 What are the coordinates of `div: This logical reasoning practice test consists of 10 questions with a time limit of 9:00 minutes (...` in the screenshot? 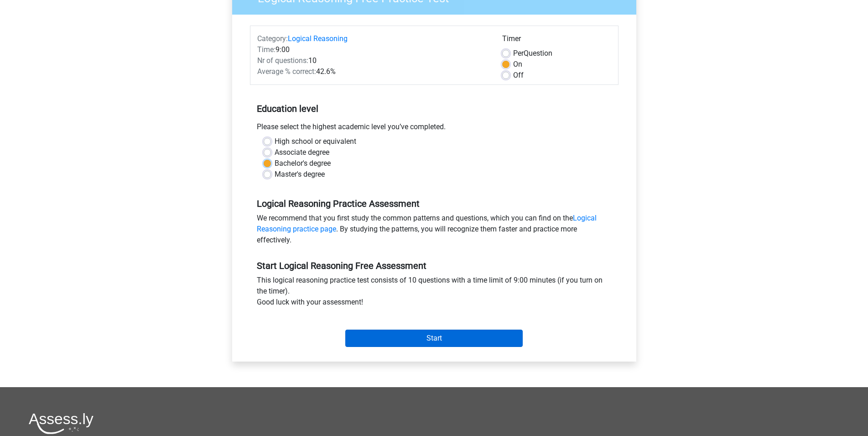 It's located at (434, 293).